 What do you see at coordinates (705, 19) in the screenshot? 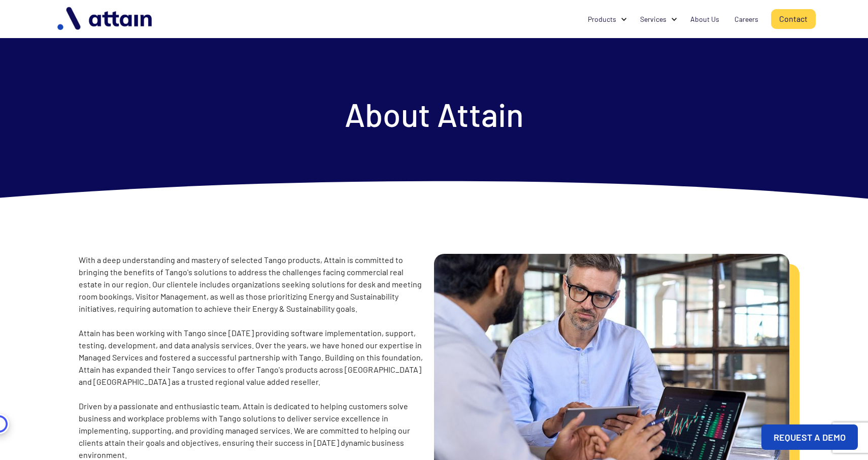
I see `a: About Us` at bounding box center [705, 19].